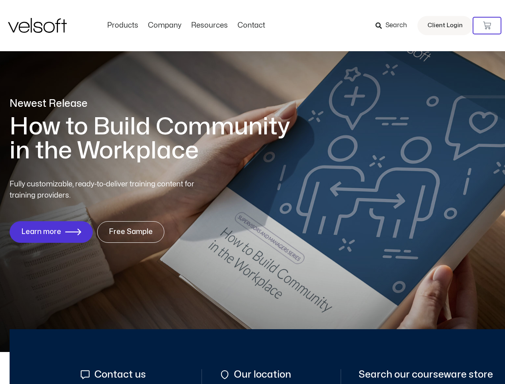  I want to click on a: Learn more, so click(51, 232).